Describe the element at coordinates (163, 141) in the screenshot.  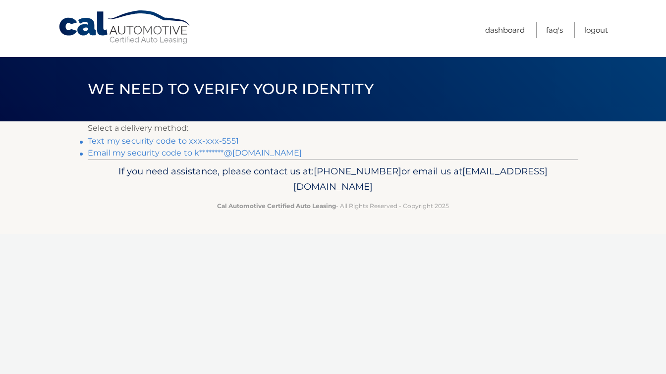
I see `a: Text my security code to xxx-xxx-5551` at that location.